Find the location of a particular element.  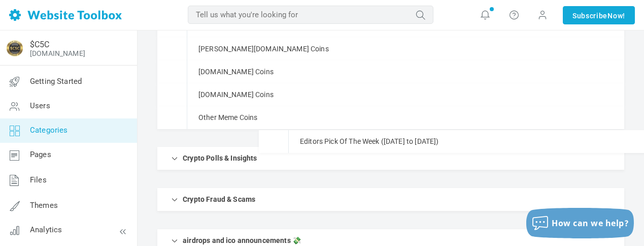

a: Crypto Fraud & Scams is located at coordinates (219, 199).